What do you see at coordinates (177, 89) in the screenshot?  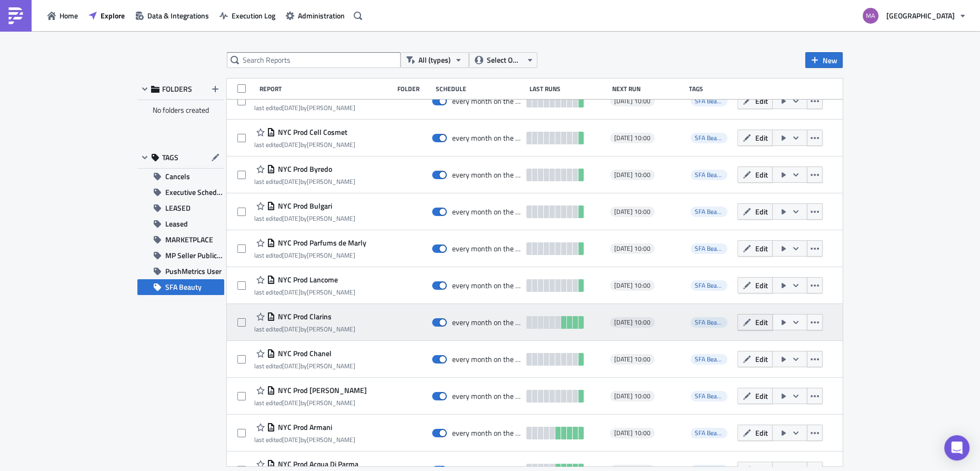 I see `span: FOLDERS` at bounding box center [177, 89].